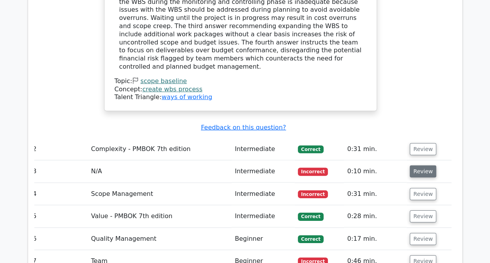 Image resolution: width=490 pixels, height=263 pixels. Describe the element at coordinates (241, 89) in the screenshot. I see `div: Concept:` at that location.